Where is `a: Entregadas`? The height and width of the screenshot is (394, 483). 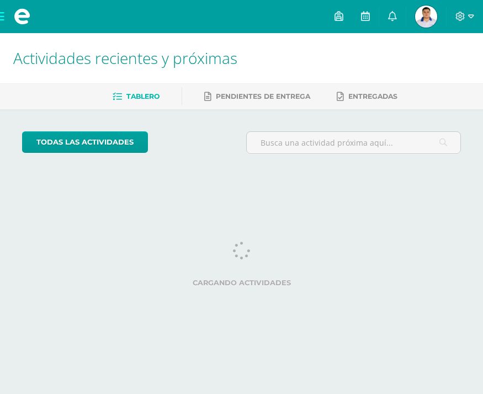 a: Entregadas is located at coordinates (367, 97).